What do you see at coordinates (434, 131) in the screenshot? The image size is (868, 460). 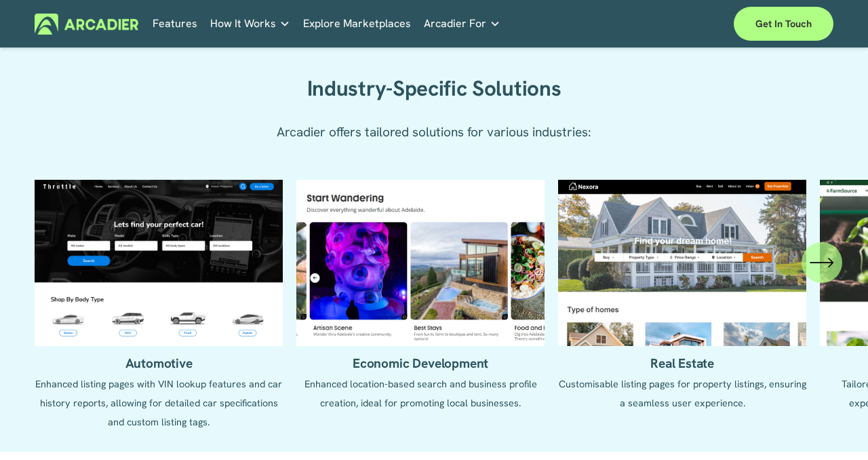 I see `span: Arcadier offers tailored solutions for various industries:` at bounding box center [434, 131].